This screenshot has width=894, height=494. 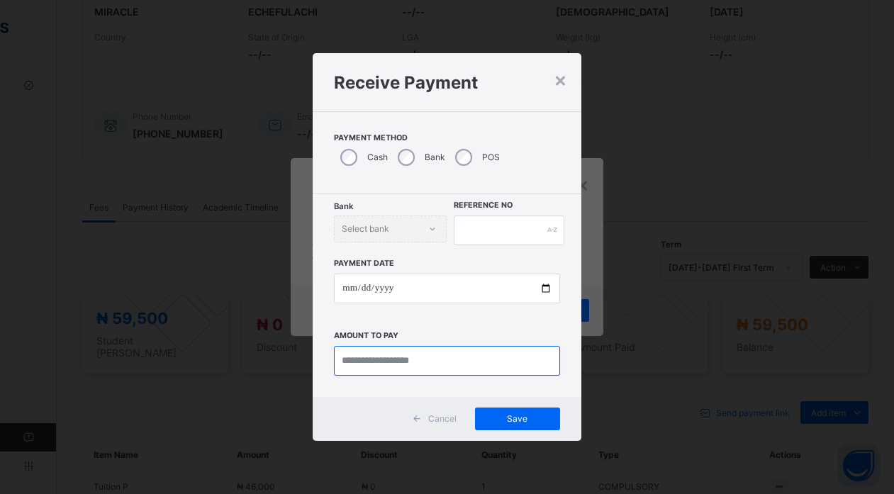 I want to click on span: Cancel, so click(x=442, y=418).